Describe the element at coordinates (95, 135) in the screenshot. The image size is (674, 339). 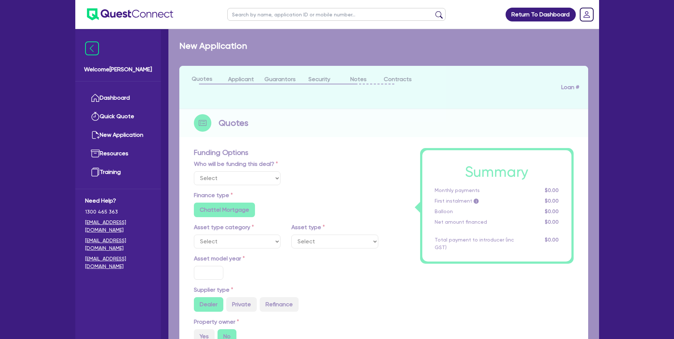
I see `img: new-application` at that location.